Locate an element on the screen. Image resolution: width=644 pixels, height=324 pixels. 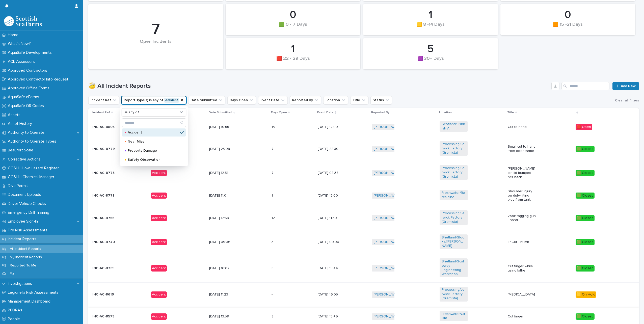
div: 🟧 15 -21 Days is located at coordinates (567, 27).